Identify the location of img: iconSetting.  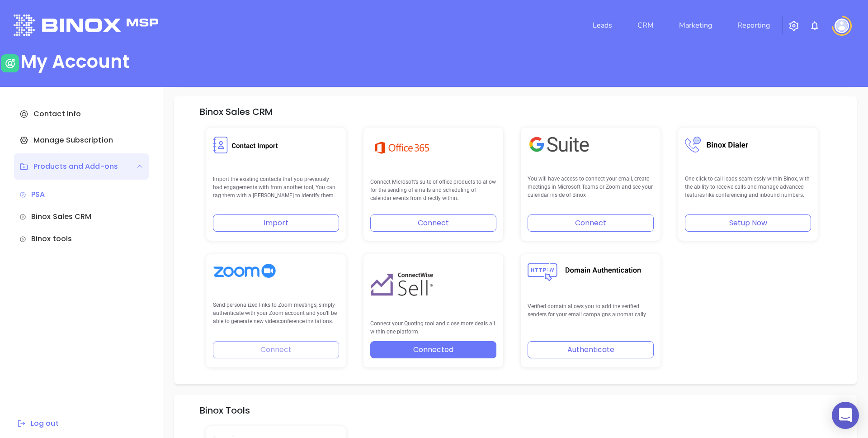
(794, 26).